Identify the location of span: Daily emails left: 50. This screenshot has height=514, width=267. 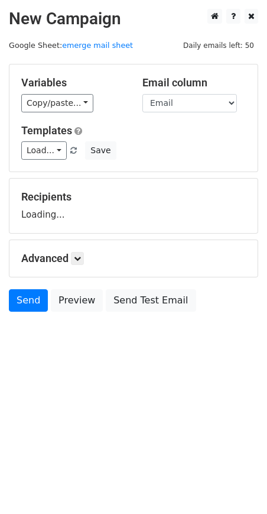
(219, 46).